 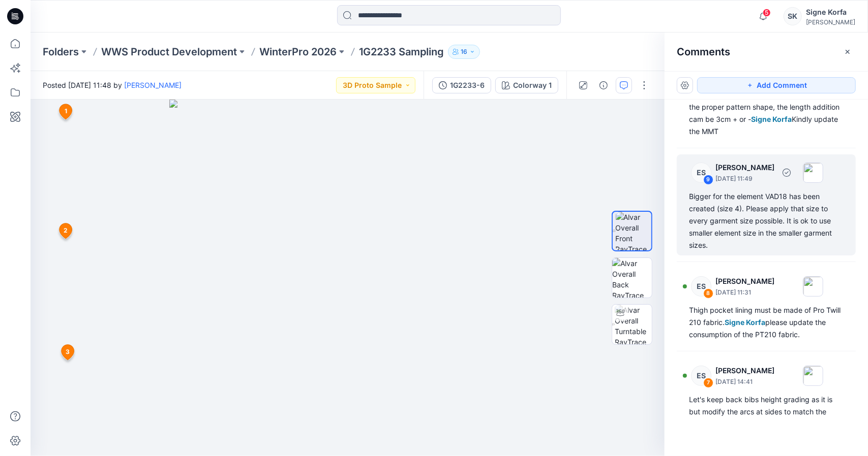 What do you see at coordinates (298, 52) in the screenshot?
I see `p: WinterPro 2026` at bounding box center [298, 52].